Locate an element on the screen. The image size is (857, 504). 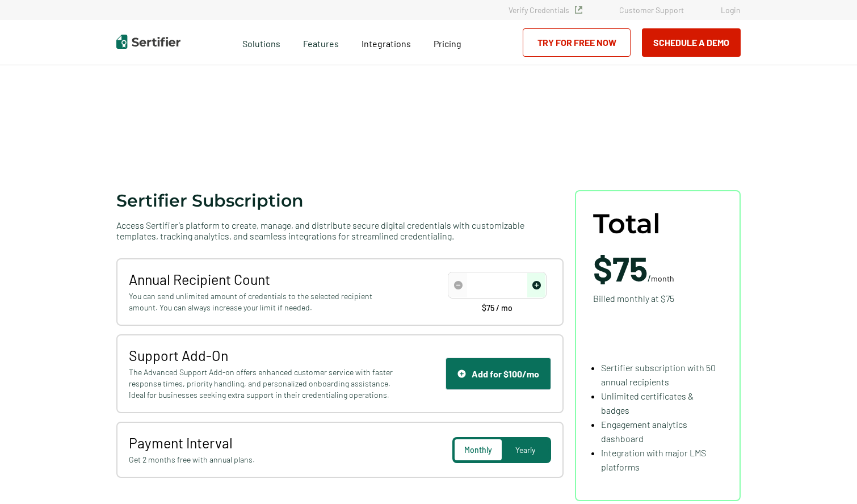
span: Billed monthly at $75 is located at coordinates (633, 298).